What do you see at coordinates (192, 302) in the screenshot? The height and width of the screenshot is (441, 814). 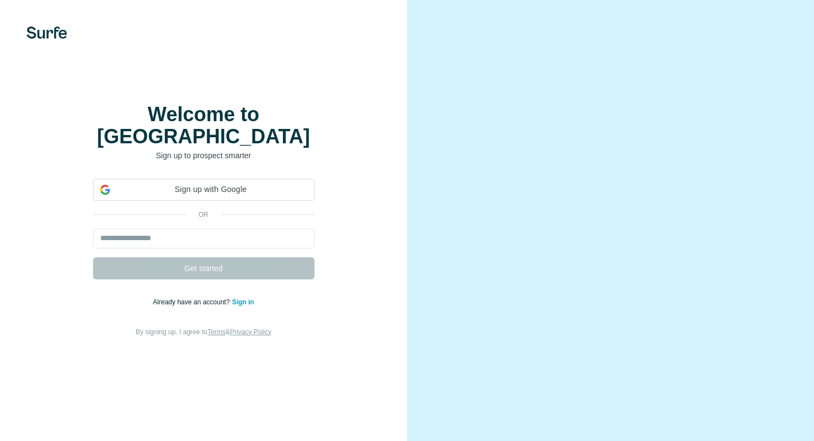 I see `span: Already have an account?` at bounding box center [192, 302].